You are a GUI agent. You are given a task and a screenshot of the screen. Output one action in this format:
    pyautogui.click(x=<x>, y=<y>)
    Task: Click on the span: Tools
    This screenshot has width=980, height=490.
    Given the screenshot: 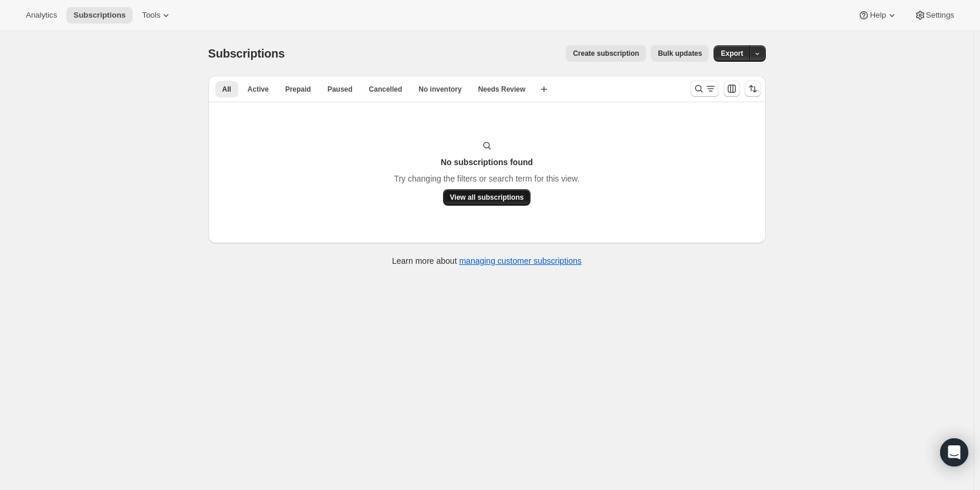 What is the action you would take?
    pyautogui.click(x=151, y=15)
    